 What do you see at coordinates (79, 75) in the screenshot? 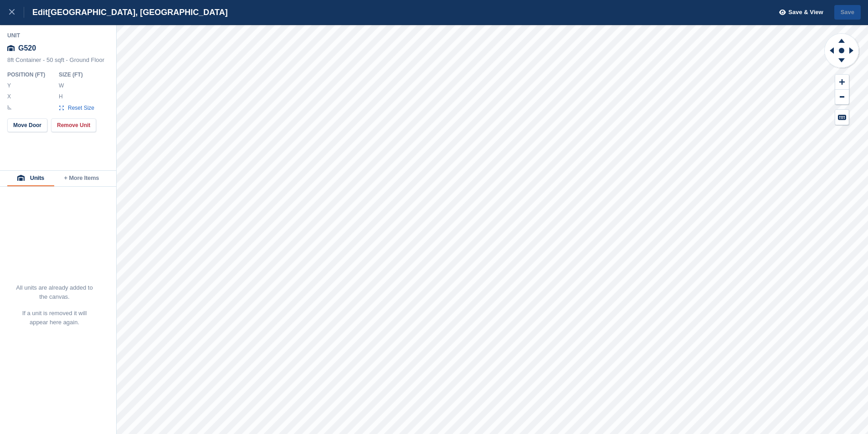
I see `div: Size ( FT )` at bounding box center [79, 75].